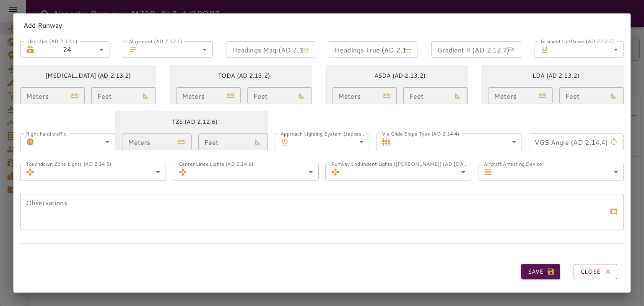  Describe the element at coordinates (541, 271) in the screenshot. I see `button: Save` at that location.